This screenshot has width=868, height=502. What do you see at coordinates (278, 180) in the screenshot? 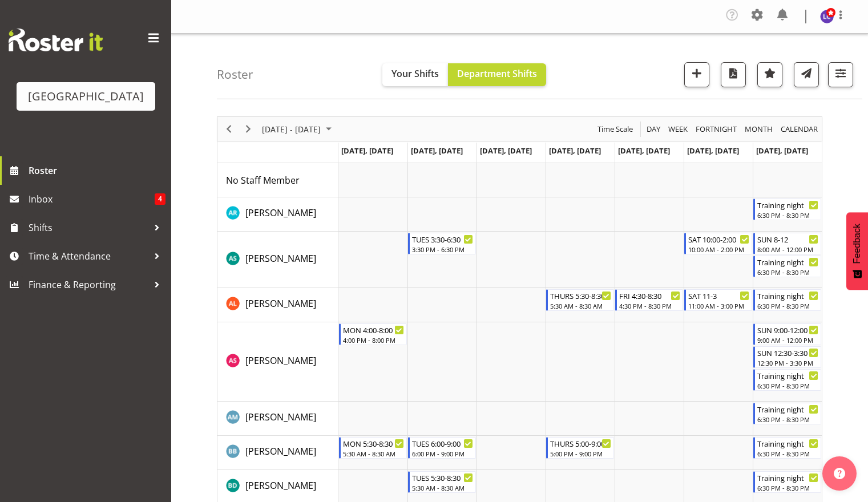
I see `td: No Staff Member resource` at bounding box center [278, 180].